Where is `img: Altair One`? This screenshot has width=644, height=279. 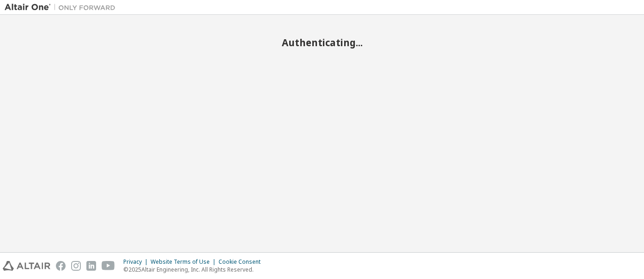
img: Altair One is located at coordinates (62, 7).